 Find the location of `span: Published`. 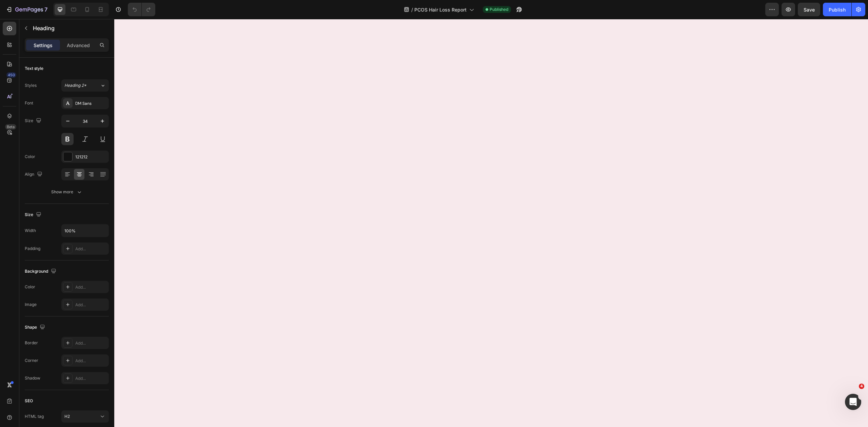

span: Published is located at coordinates (499, 9).